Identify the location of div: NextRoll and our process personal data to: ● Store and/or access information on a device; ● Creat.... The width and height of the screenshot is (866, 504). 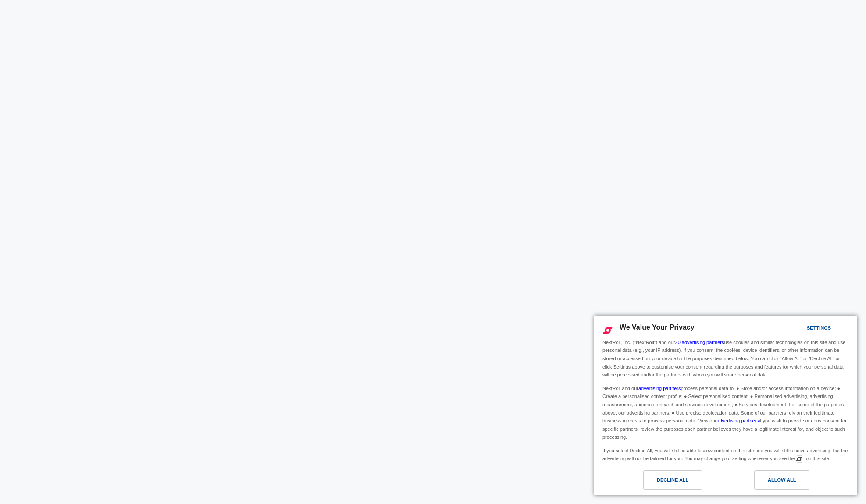
(726, 412).